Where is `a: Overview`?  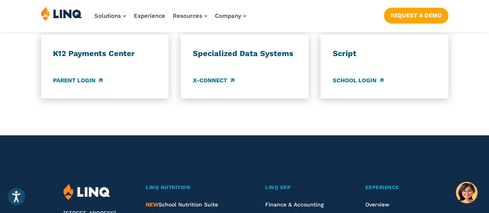
a: Overview is located at coordinates (377, 204).